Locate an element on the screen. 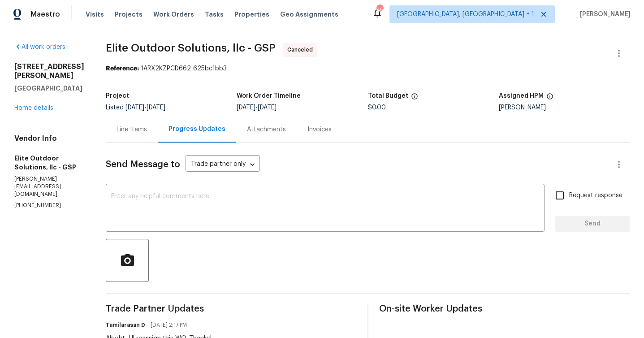 Image resolution: width=644 pixels, height=338 pixels. div: Trade partner only is located at coordinates (223, 165).